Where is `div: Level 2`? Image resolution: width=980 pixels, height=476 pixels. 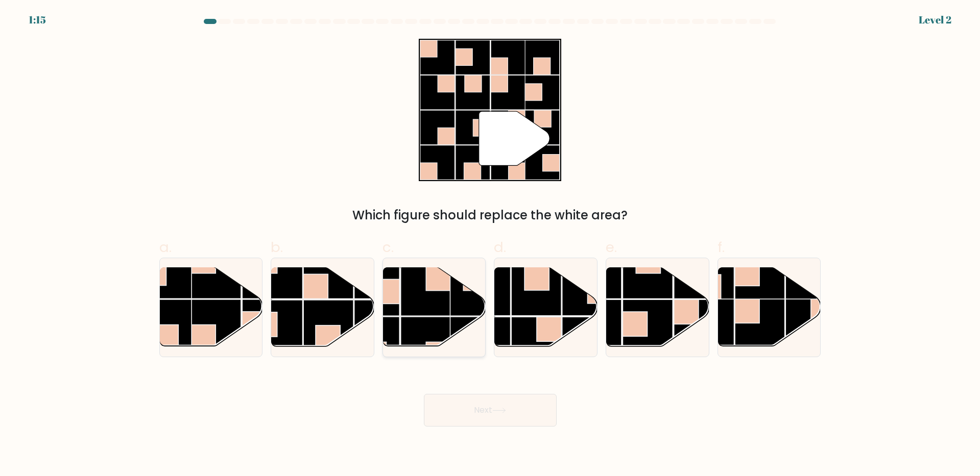 div: Level 2 is located at coordinates (935, 20).